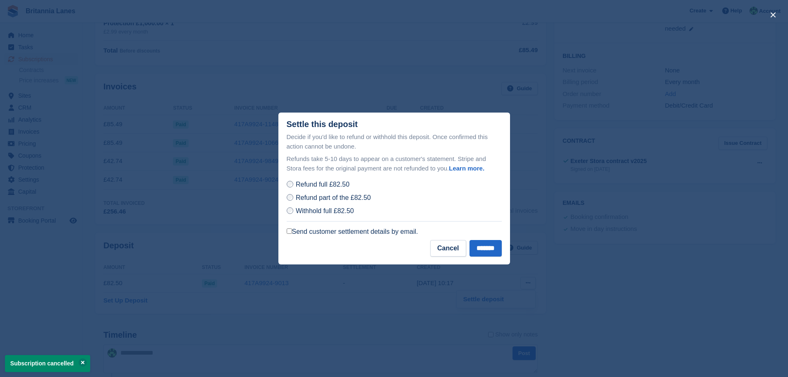 This screenshot has height=377, width=788. I want to click on button: close, so click(773, 15).